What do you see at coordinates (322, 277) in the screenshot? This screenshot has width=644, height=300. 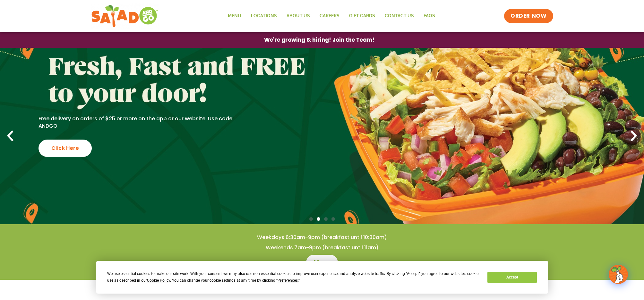 I see `div: Cookie Consent Prompt` at bounding box center [322, 277].